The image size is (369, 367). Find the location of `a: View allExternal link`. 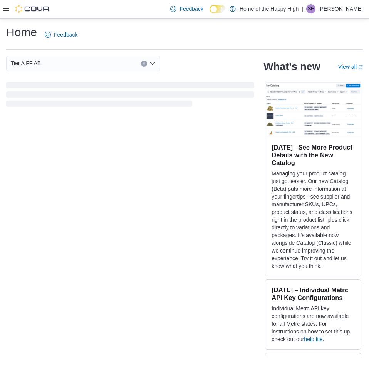

a: View allExternal link is located at coordinates (351, 67).